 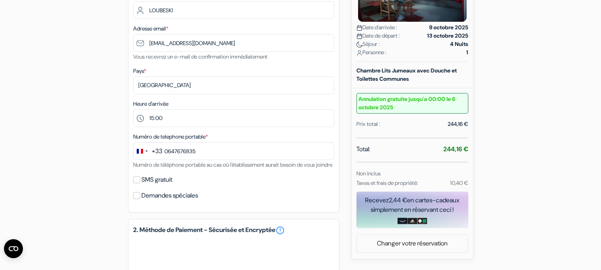 I want to click on small: 10,40 €, so click(x=459, y=183).